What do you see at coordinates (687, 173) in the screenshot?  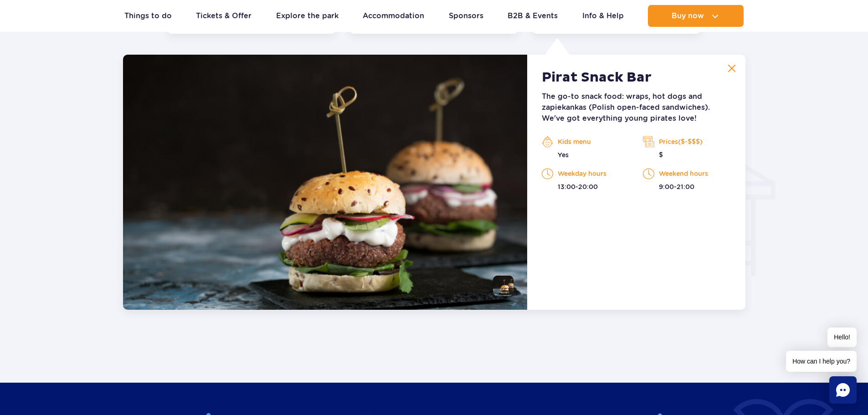 I see `p: Weekend hours` at bounding box center [687, 173].